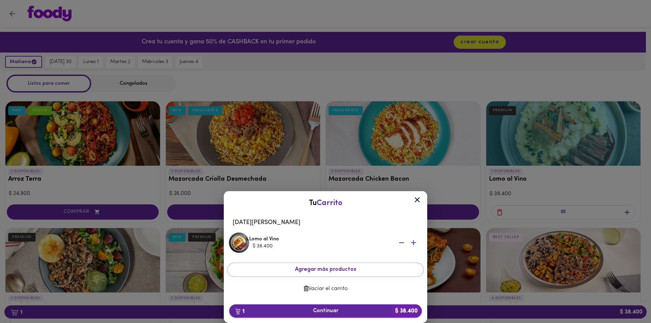 The width and height of the screenshot is (651, 323). Describe the element at coordinates (325, 289) in the screenshot. I see `button: Vaciar el carrito` at that location.